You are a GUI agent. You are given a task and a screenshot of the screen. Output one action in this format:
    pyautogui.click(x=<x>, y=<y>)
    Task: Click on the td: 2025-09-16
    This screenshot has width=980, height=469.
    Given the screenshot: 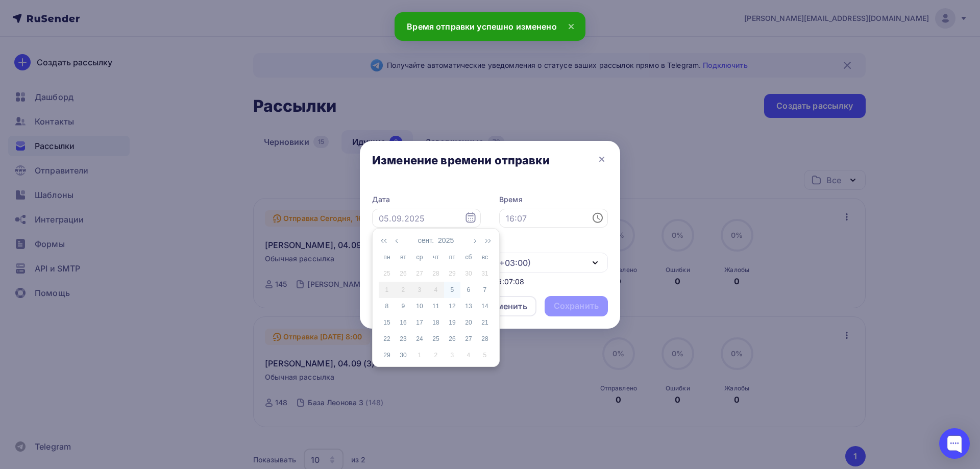 What is the action you would take?
    pyautogui.click(x=403, y=323)
    